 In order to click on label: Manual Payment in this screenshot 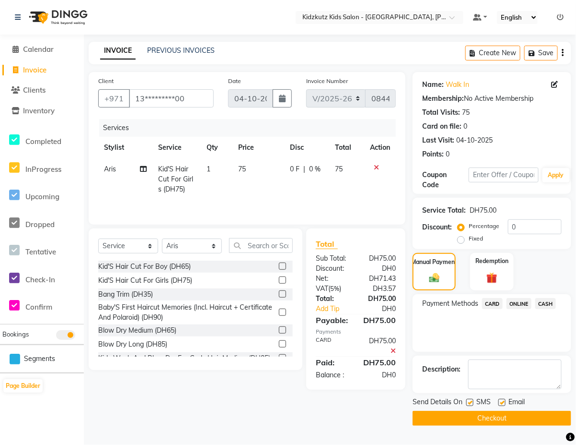, I will do `click(435, 262)`.